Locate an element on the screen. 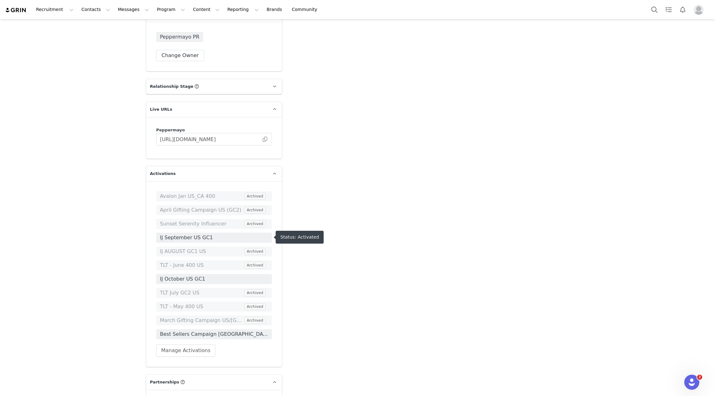  span: Partnerships is located at coordinates (165, 382).